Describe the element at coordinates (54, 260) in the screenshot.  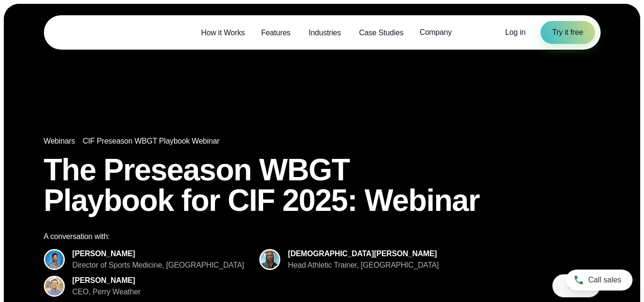
I see `img: Mark Moreno Bellarmine College Prep` at that location.